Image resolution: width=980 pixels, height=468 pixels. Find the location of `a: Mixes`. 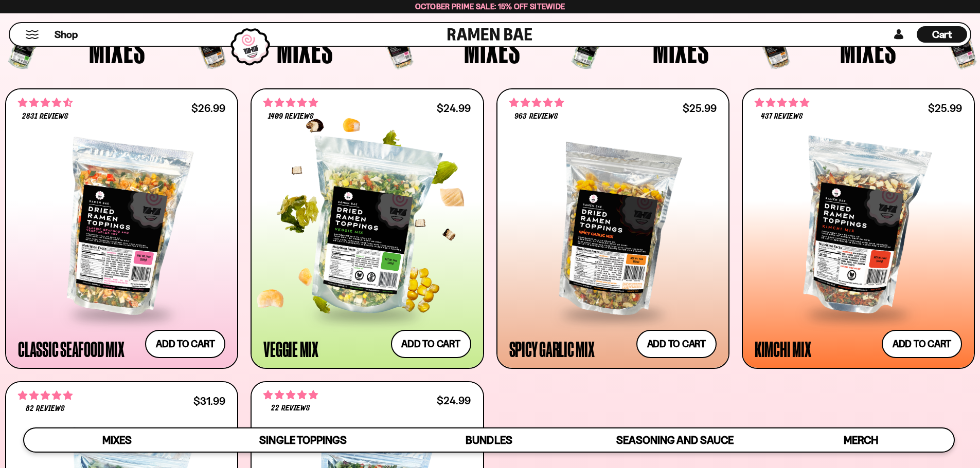

a: Mixes is located at coordinates (117, 440).